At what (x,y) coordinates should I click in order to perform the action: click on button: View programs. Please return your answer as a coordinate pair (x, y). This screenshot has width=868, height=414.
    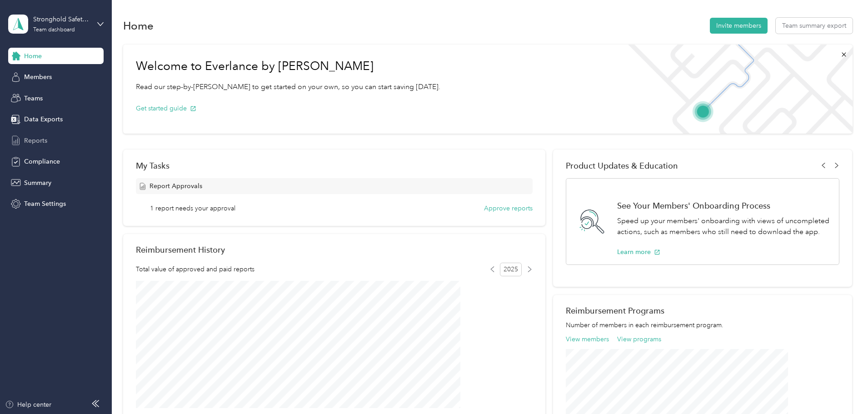
    Looking at the image, I should click on (639, 339).